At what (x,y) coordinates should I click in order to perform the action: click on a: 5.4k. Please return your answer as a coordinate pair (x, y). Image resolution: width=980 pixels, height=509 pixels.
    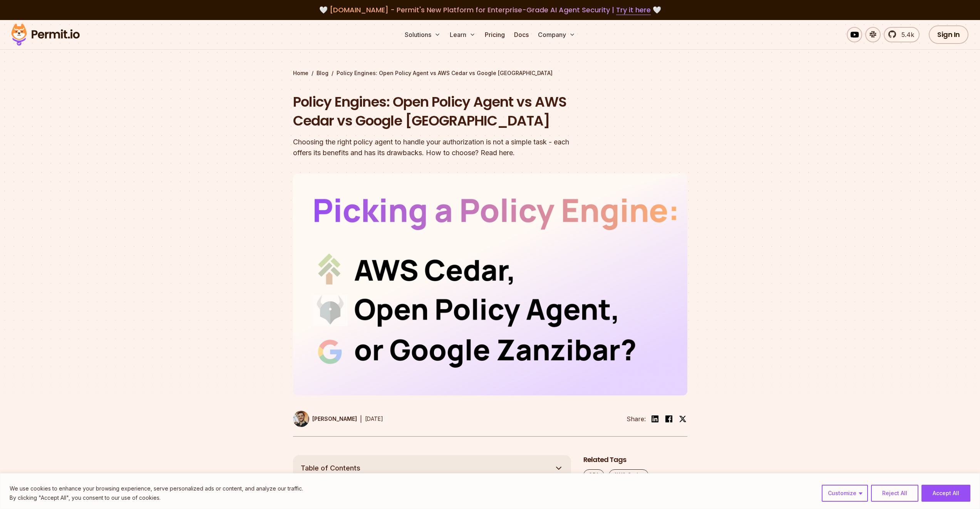
    Looking at the image, I should click on (901, 35).